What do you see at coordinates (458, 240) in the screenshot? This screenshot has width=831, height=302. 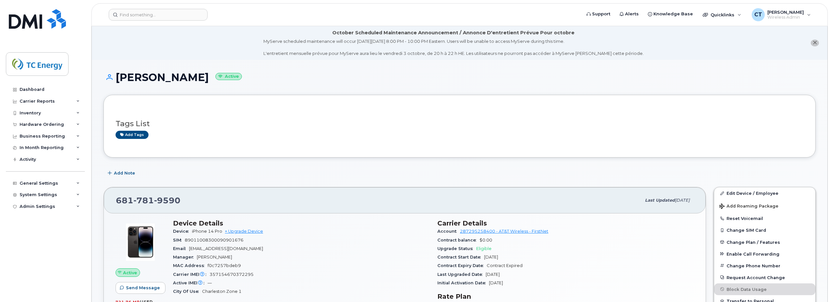 I see `span: Contract balance` at bounding box center [458, 240].